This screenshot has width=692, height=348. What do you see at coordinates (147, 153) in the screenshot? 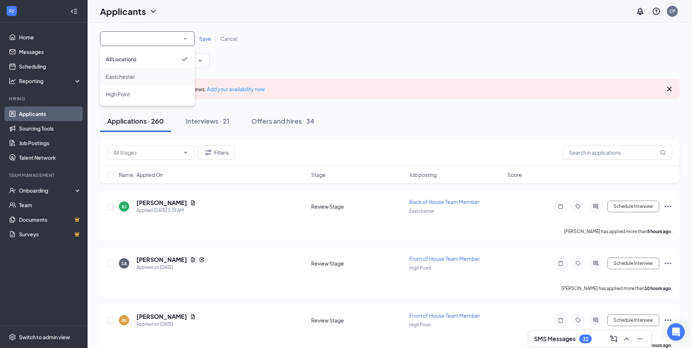
I see `input: All Stages` at bounding box center [147, 153].